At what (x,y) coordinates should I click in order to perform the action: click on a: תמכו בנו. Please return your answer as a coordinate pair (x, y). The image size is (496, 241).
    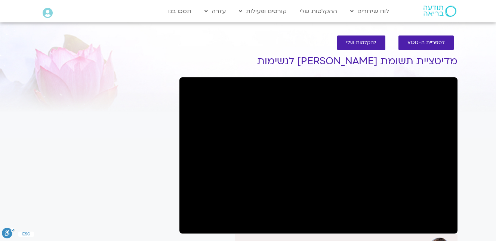
    Looking at the image, I should click on (180, 11).